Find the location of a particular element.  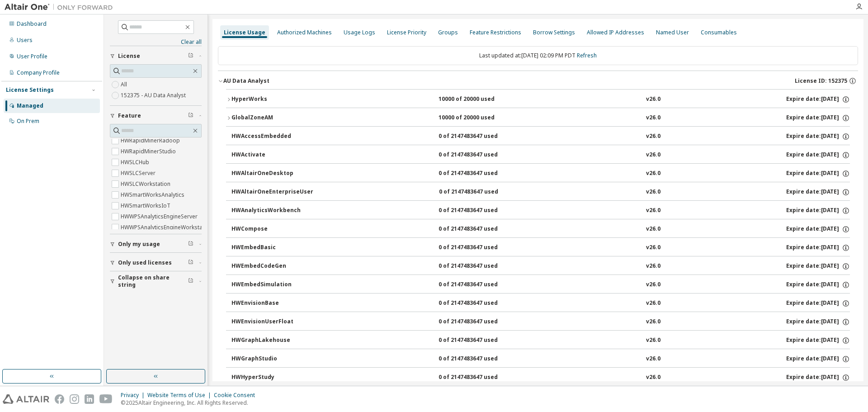

img: linkedin.svg is located at coordinates (89, 399).